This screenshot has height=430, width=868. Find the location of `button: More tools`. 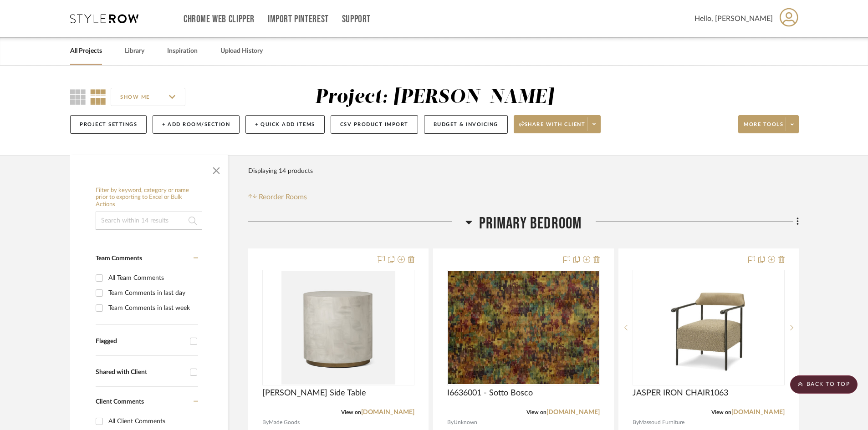

button: More tools is located at coordinates (768, 124).